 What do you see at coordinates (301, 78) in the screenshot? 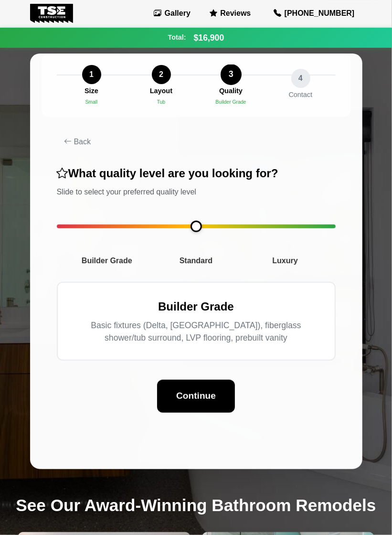
I see `div: 4` at bounding box center [301, 78].